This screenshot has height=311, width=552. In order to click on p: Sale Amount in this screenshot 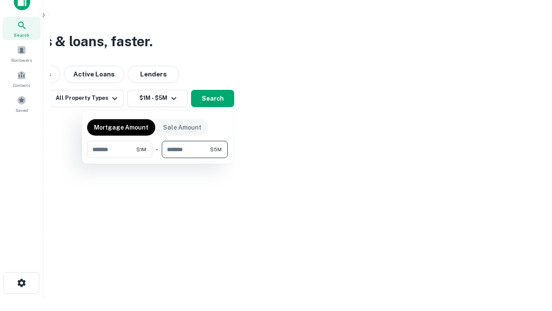, I will do `click(182, 127)`.